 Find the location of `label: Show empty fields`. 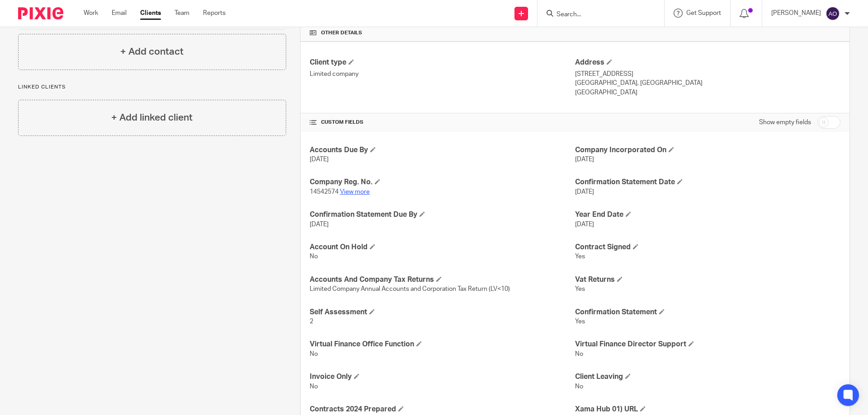

label: Show empty fields is located at coordinates (785, 122).